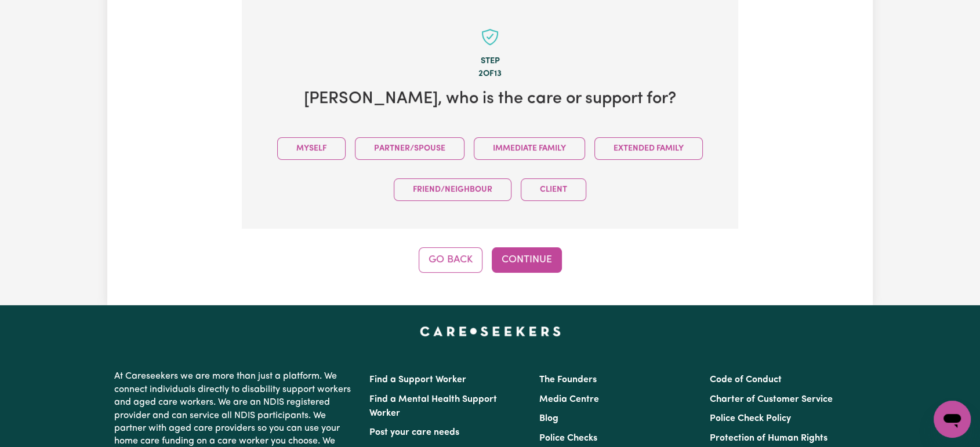  What do you see at coordinates (569, 400) in the screenshot?
I see `a: Media Centre` at bounding box center [569, 400].